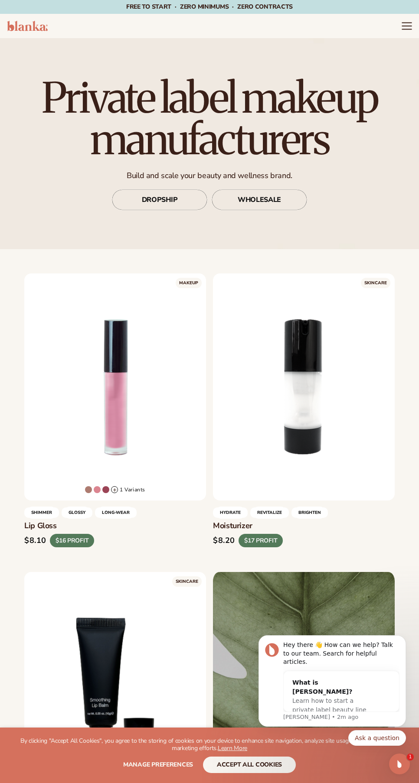 This screenshot has width=419, height=783. Describe the element at coordinates (269, 513) in the screenshot. I see `span: REVITALIZE` at that location.